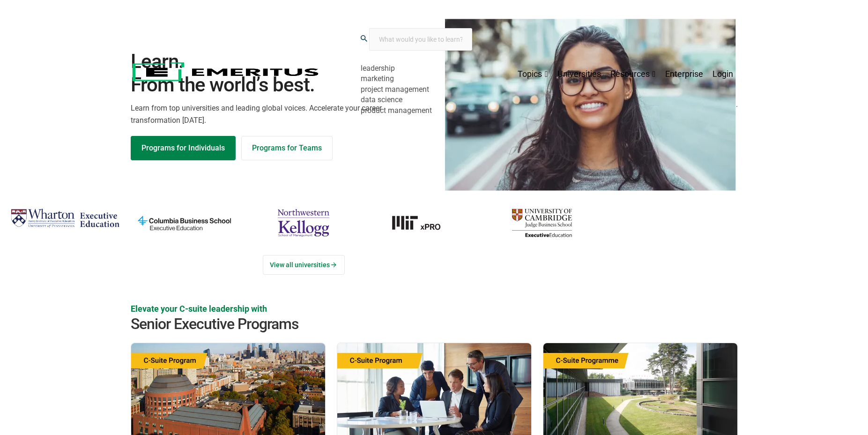 Image resolution: width=868 pixels, height=435 pixels. I want to click on a: cambridge-judge-business-school, so click(542, 222).